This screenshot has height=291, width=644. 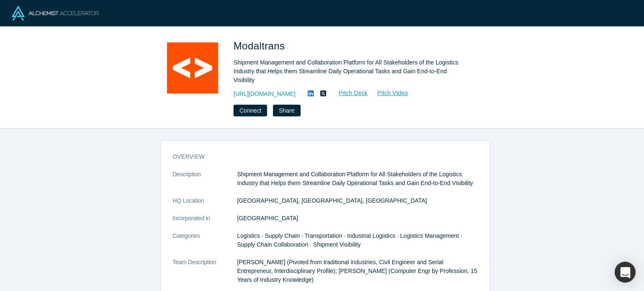 I want to click on button: Connect, so click(x=250, y=110).